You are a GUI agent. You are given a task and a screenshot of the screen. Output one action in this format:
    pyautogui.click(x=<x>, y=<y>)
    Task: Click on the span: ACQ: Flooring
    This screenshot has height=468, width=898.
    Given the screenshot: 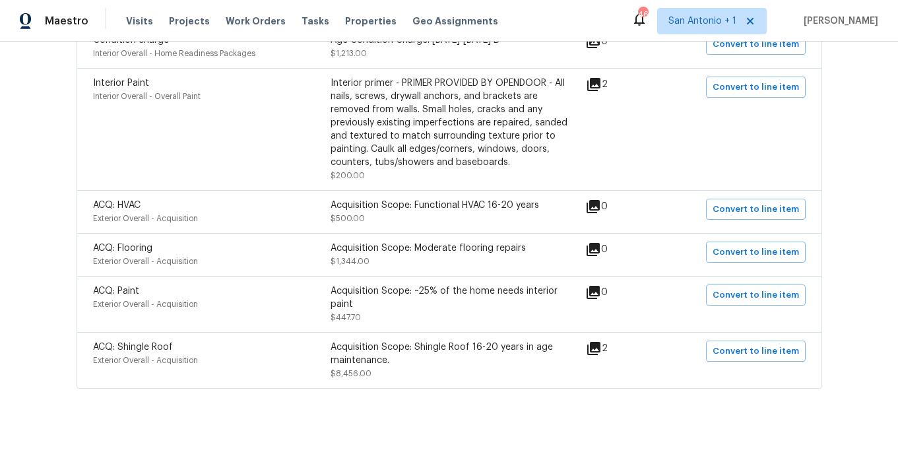 What is the action you would take?
    pyautogui.click(x=123, y=248)
    